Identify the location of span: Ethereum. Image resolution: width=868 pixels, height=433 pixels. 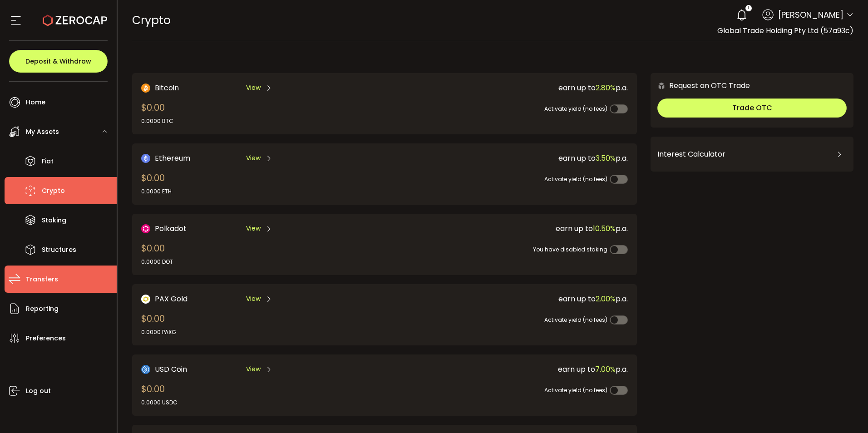
(172, 158).